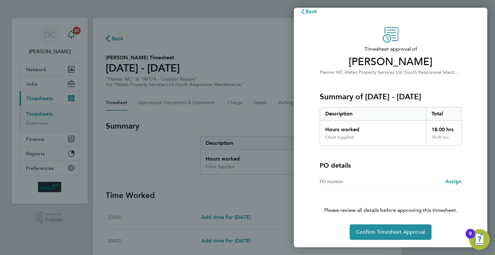 Image resolution: width=495 pixels, height=255 pixels. What do you see at coordinates (373, 114) in the screenshot?
I see `div: Description` at bounding box center [373, 114].